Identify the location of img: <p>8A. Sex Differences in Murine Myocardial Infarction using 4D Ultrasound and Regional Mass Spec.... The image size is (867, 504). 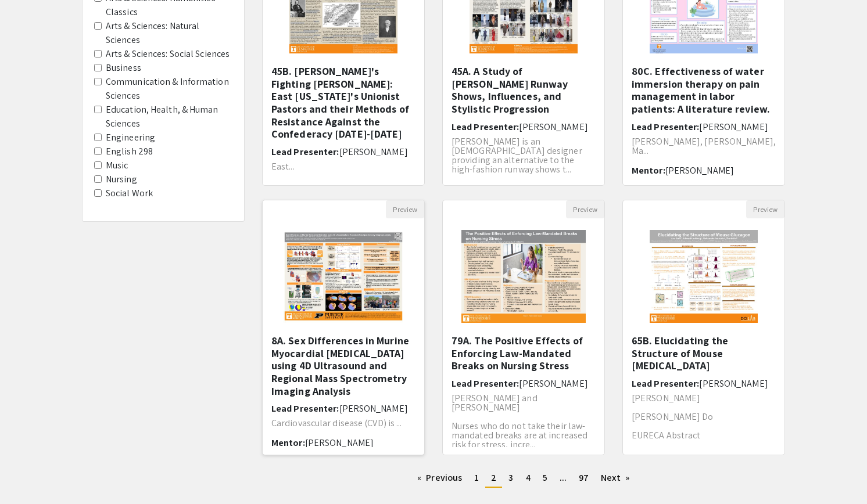
(343, 277).